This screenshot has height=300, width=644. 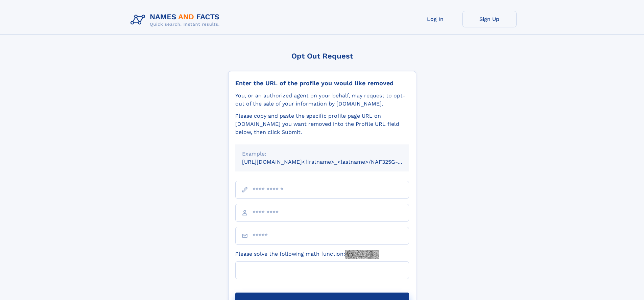 What do you see at coordinates (176, 20) in the screenshot?
I see `img: Logo Names and Facts` at bounding box center [176, 20].